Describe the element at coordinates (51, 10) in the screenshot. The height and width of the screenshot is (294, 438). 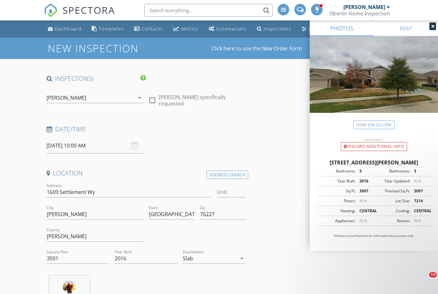
I see `img: The Best Home Inspection Software - Spectora` at that location.